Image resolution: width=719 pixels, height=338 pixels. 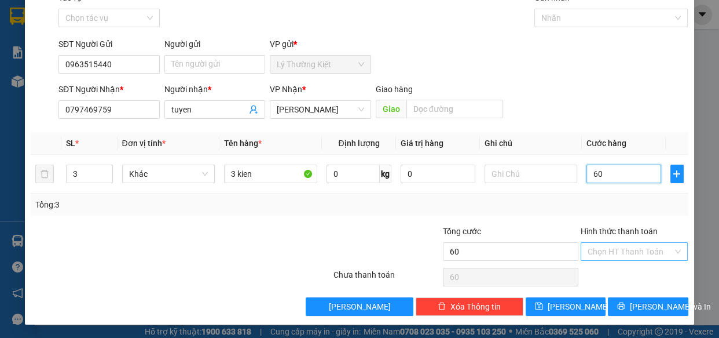 I want to click on span: Giá trị hàng, so click(x=422, y=143).